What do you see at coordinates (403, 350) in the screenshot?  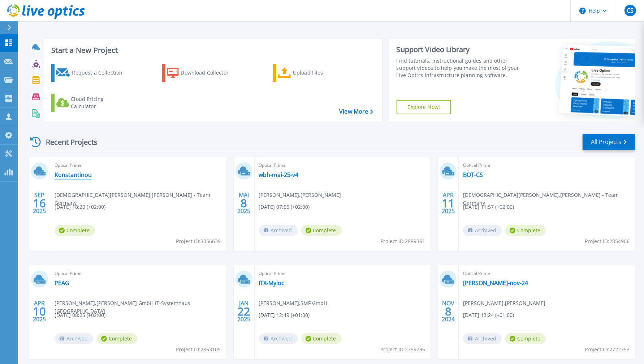 I see `span: Project ID: 2759795` at bounding box center [403, 350].